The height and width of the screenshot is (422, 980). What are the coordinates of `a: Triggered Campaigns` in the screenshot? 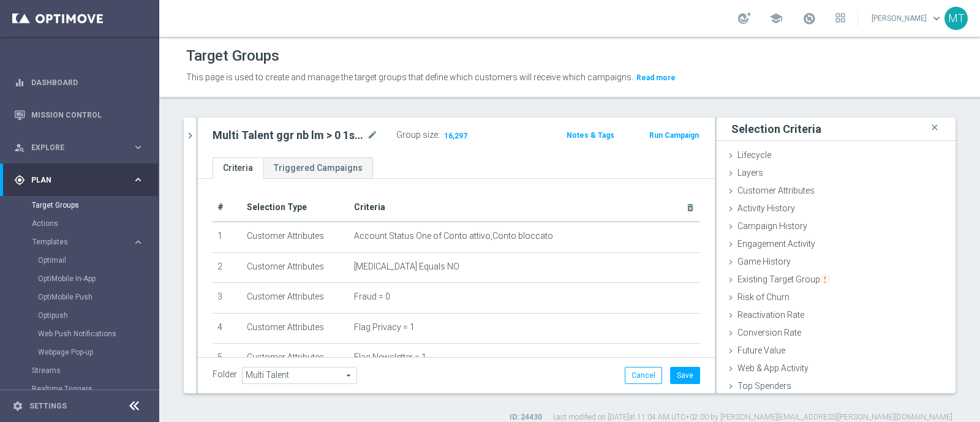 It's located at (318, 168).